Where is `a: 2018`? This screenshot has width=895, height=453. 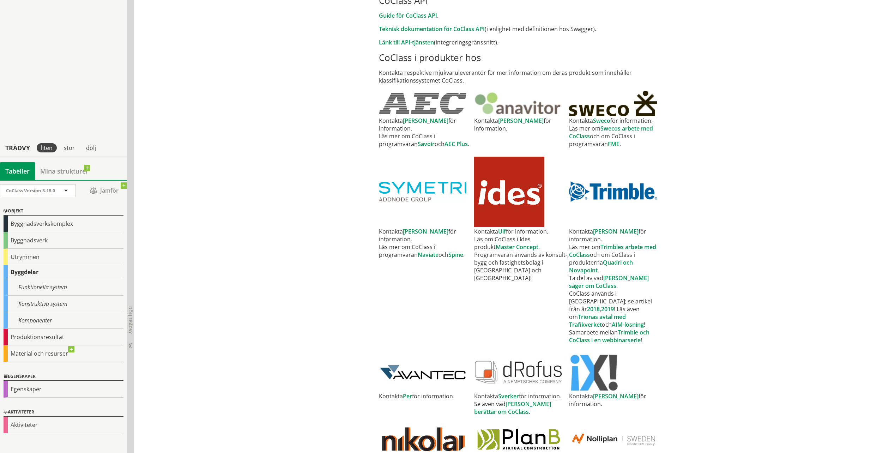 a: 2018 is located at coordinates (593, 309).